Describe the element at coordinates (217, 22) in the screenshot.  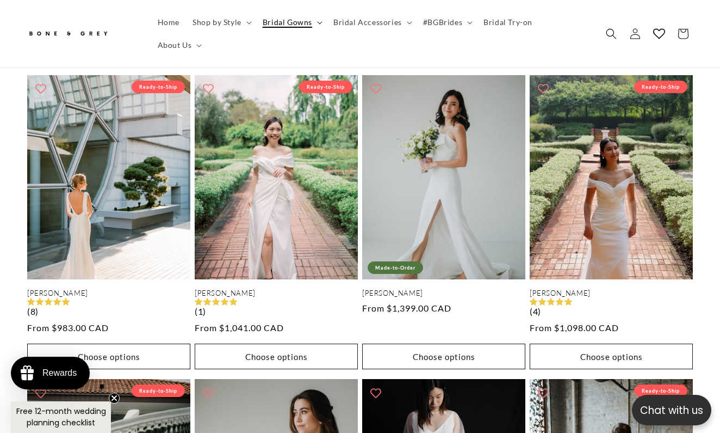
I see `span: Shop by Style` at that location.